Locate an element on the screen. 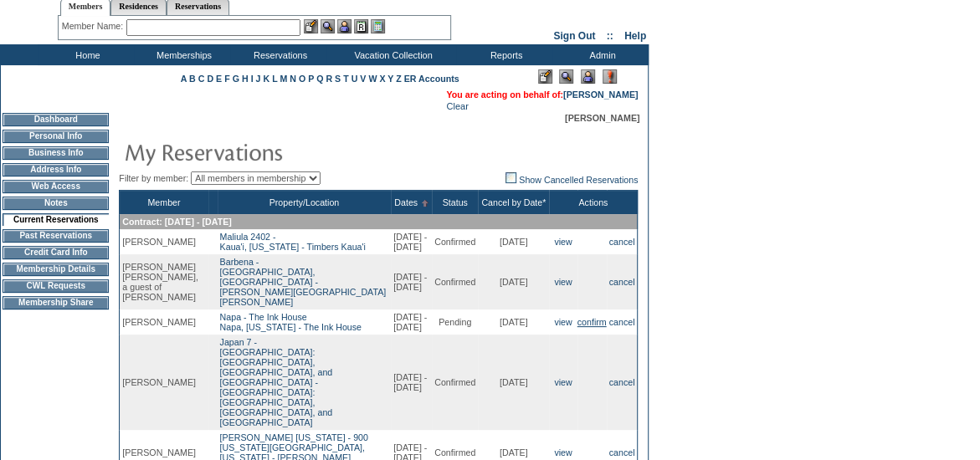  a: Clear is located at coordinates (457, 106).